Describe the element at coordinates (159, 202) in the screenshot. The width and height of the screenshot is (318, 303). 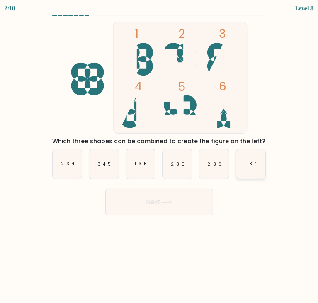
I see `button: Next` at that location.